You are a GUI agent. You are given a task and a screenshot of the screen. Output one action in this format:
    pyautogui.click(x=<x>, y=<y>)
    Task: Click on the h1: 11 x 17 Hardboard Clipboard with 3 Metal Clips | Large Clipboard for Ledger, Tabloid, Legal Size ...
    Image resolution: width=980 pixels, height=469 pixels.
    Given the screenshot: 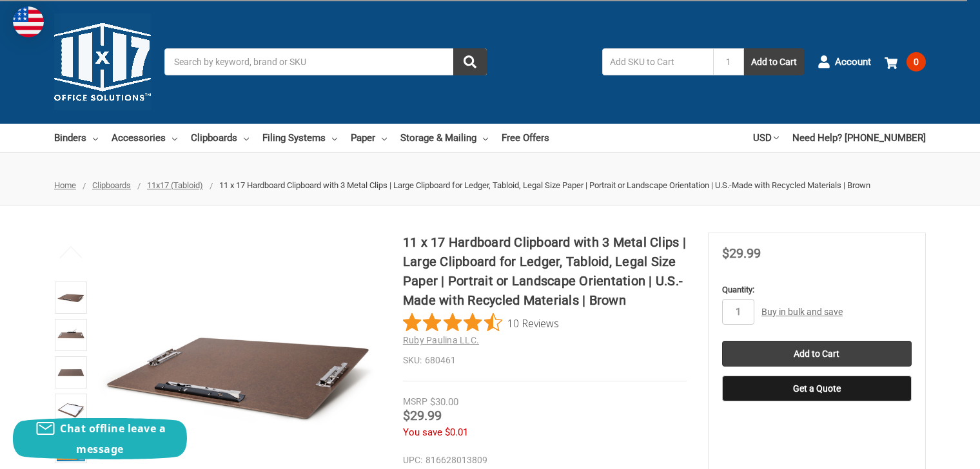 What is the action you would take?
    pyautogui.click(x=545, y=271)
    